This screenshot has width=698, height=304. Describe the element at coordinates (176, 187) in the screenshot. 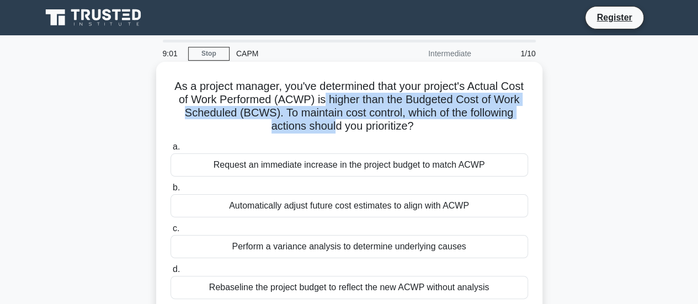

I see `span: b.` at that location.